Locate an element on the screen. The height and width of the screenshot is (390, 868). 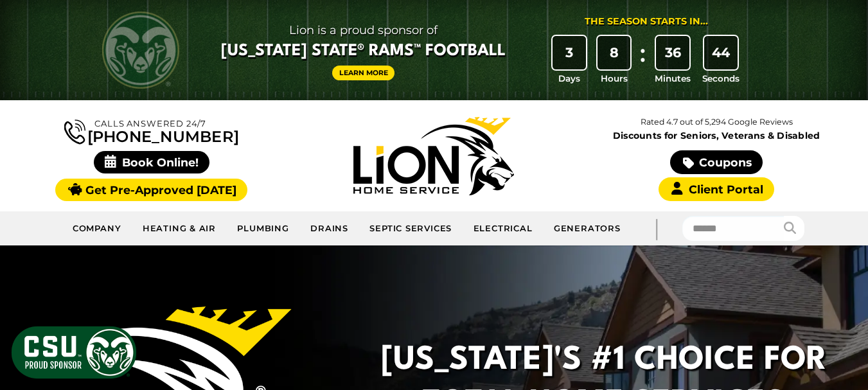
div: 8 is located at coordinates (614, 53).